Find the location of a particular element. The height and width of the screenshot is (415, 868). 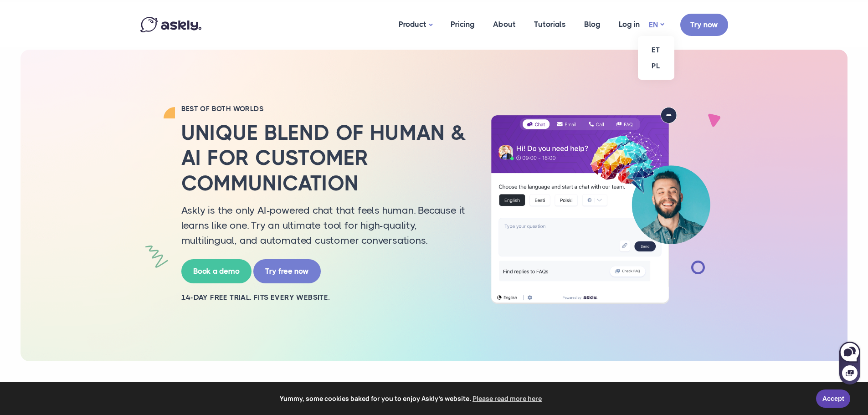

a: Tutorials is located at coordinates (550, 24).